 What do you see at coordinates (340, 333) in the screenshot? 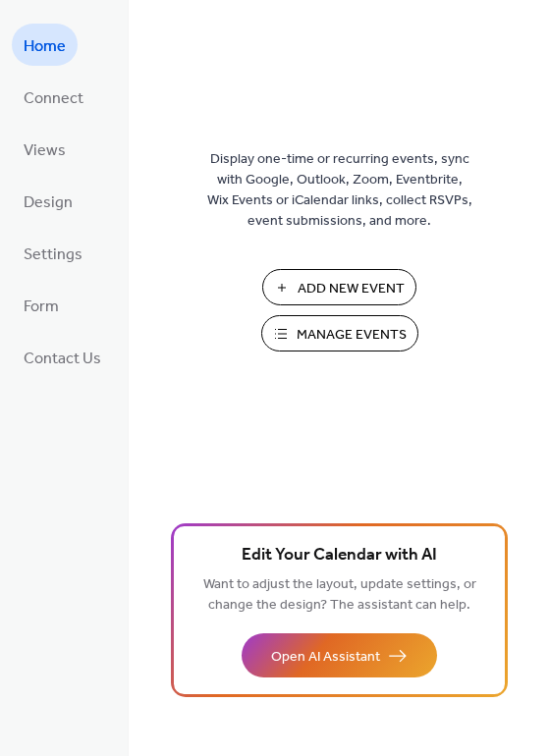
I see `button: Manage Events` at bounding box center [340, 333].